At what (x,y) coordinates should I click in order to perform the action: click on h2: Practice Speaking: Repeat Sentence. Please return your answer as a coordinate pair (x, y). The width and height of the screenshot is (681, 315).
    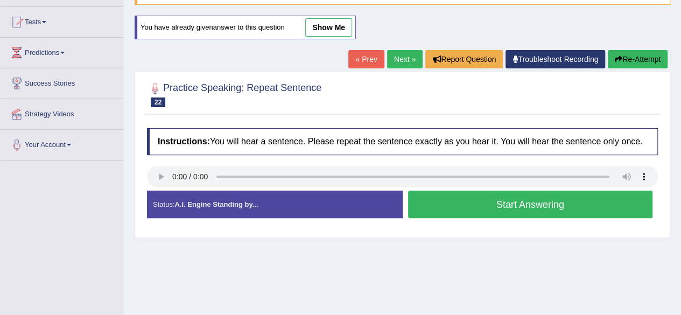
    Looking at the image, I should click on (234, 94).